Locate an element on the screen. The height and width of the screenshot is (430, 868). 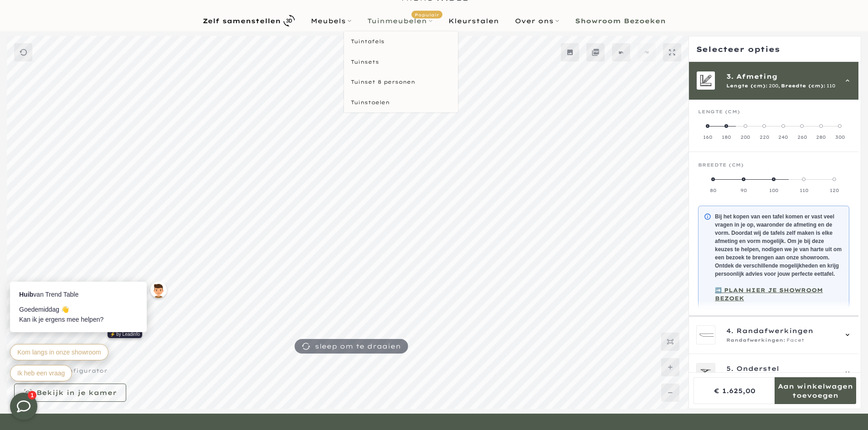
a: Meubels is located at coordinates (331, 21).